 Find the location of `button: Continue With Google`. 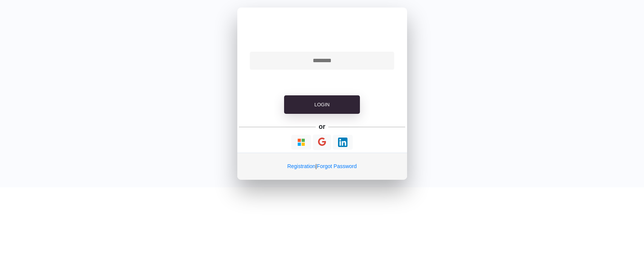

button: Continue With Google is located at coordinates (321, 142).